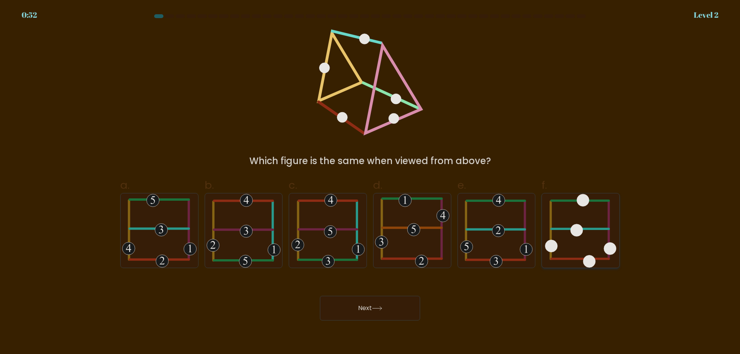  I want to click on span: c., so click(293, 185).